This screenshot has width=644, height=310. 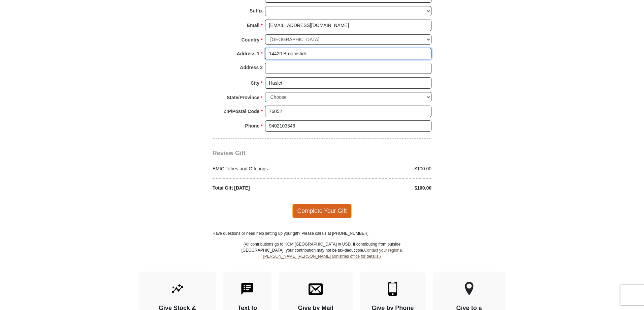 What do you see at coordinates (255, 83) in the screenshot?
I see `strong: City` at bounding box center [255, 83].